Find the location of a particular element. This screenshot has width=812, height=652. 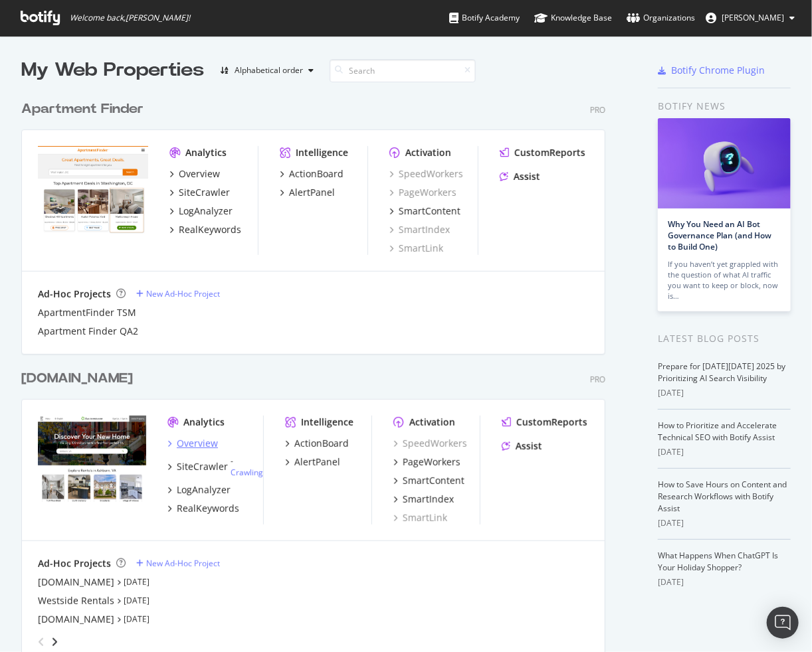

div: Westside Rentals is located at coordinates (76, 601).